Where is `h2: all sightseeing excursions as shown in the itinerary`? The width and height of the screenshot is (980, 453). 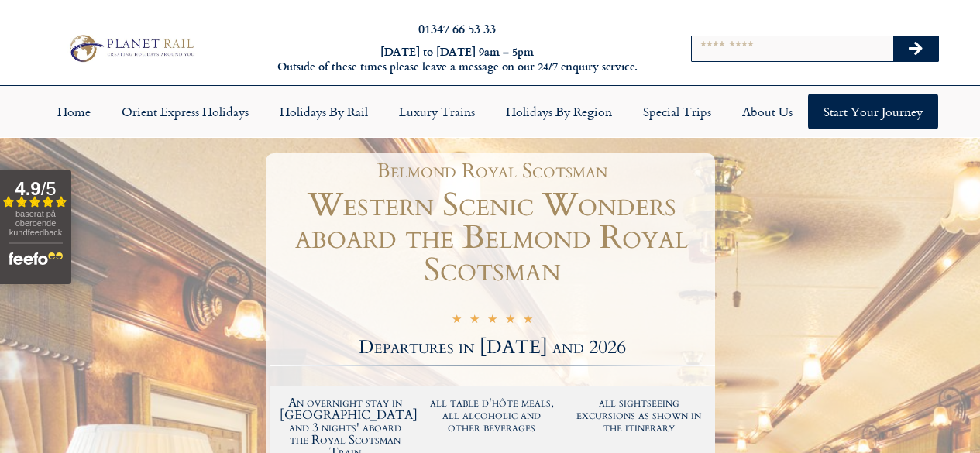
h2: all sightseeing excursions as shown in the itinerary is located at coordinates (639, 416).